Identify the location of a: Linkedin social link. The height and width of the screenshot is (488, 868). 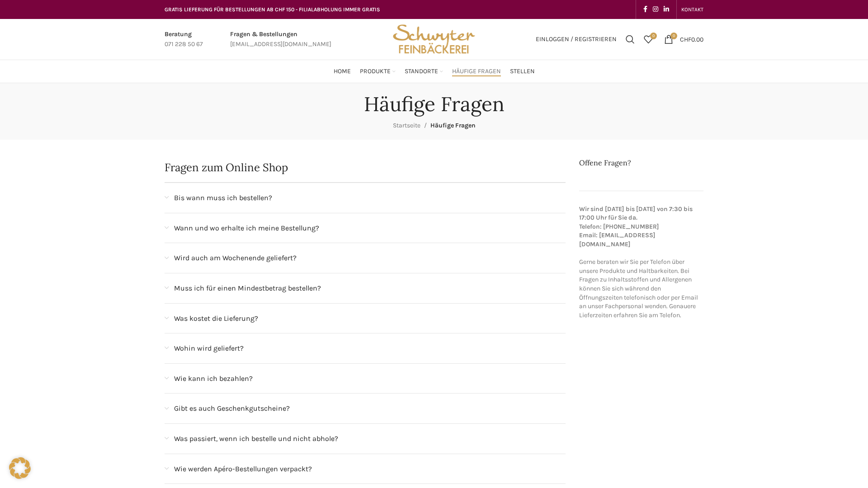
(666, 10).